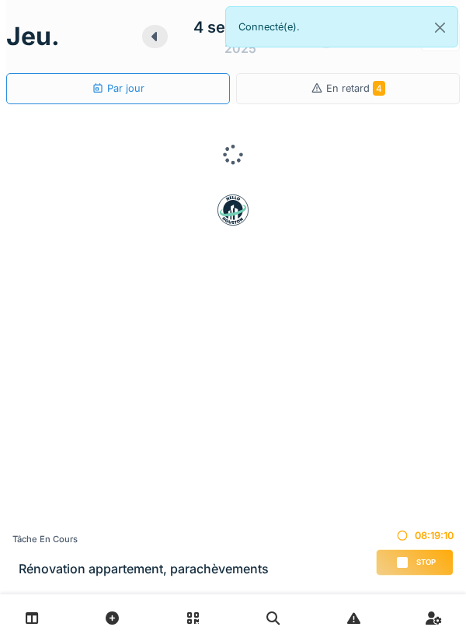  Describe the element at coordinates (241, 27) in the screenshot. I see `div: 4 septembre` at that location.